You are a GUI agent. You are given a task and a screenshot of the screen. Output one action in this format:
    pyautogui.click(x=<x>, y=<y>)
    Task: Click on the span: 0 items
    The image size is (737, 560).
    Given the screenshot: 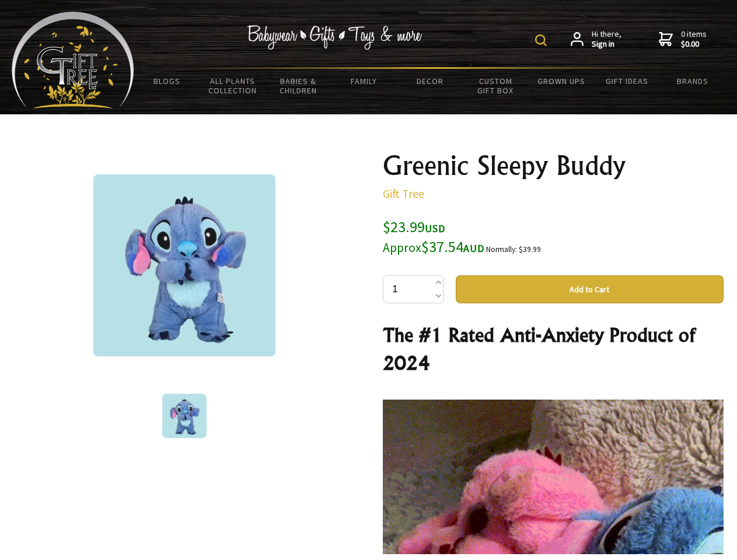 What is the action you would take?
    pyautogui.click(x=694, y=39)
    